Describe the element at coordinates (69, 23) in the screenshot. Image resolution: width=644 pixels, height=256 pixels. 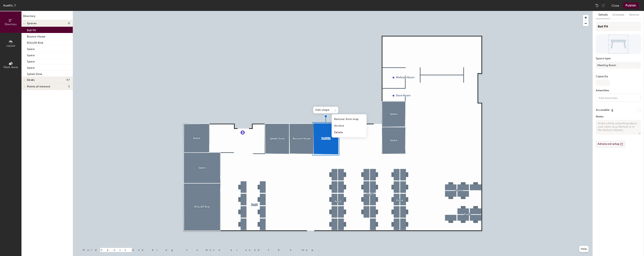
I see `span: 8` at that location.